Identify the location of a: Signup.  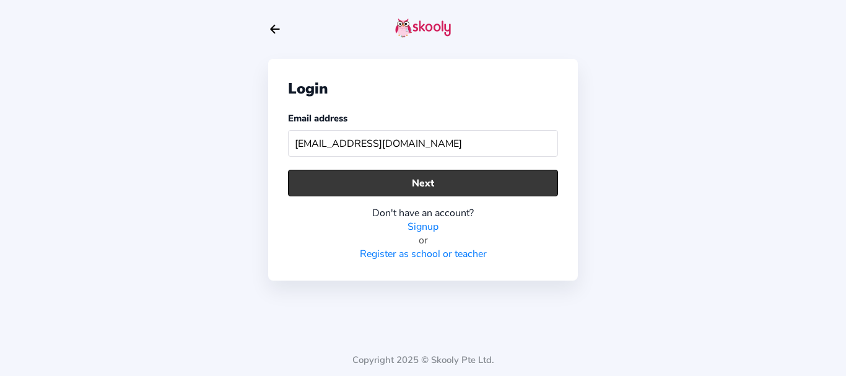
(423, 227).